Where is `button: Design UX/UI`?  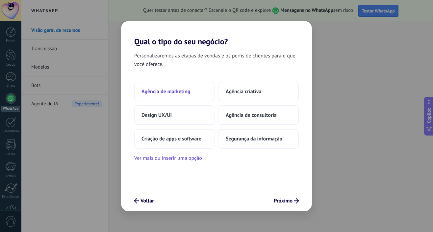
button: Design UX/UI is located at coordinates (174, 115).